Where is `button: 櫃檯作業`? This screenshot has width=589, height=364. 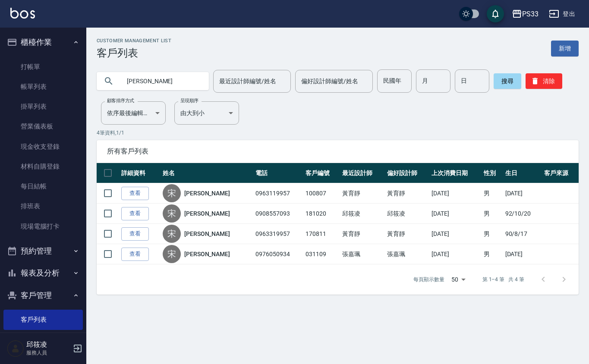
button: 櫃檯作業 is located at coordinates (44, 42).